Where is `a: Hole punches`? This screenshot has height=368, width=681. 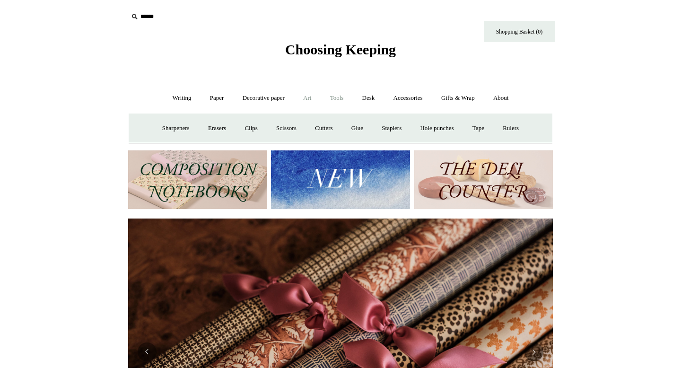
a: Hole punches is located at coordinates (437, 128).